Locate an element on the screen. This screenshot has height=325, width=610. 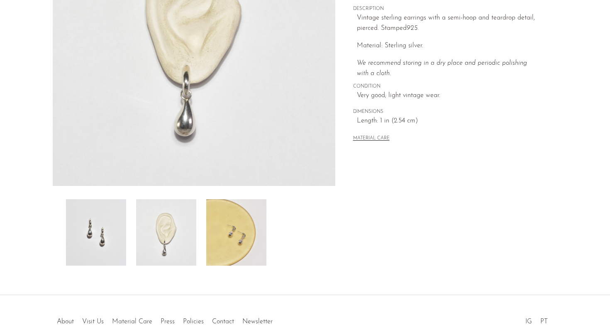
p: Material: Sterling silver. is located at coordinates (448, 46).